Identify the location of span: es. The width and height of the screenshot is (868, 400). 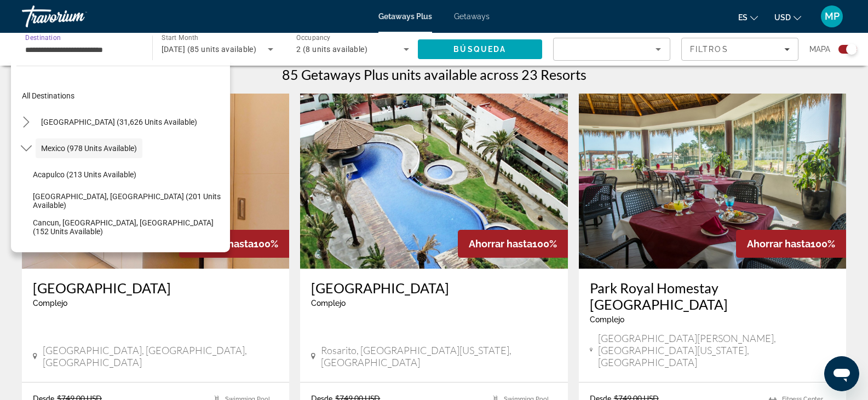
(743, 18).